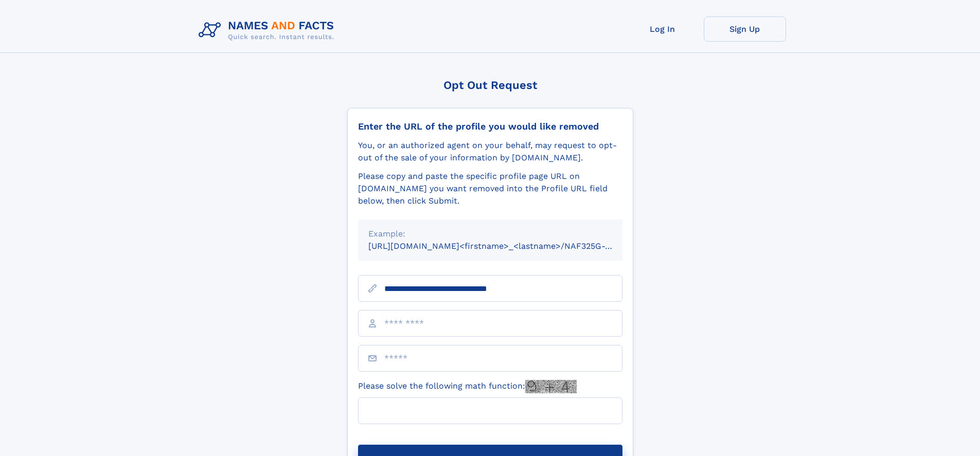 This screenshot has height=456, width=980. I want to click on div: Opt Out Request, so click(490, 85).